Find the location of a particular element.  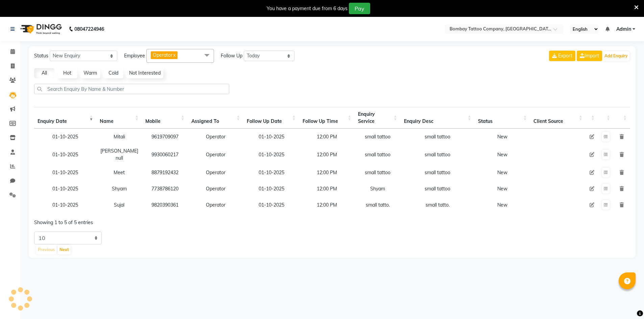

b: 08047224946 is located at coordinates (89, 29).